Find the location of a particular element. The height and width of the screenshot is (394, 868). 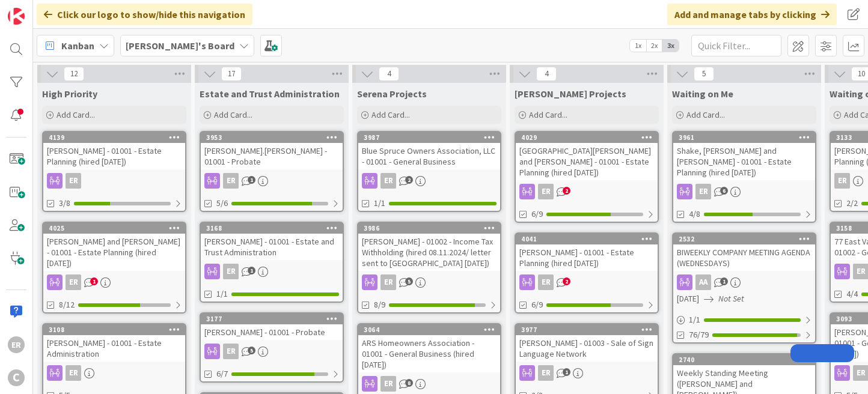

span: 2 is located at coordinates (566, 281).